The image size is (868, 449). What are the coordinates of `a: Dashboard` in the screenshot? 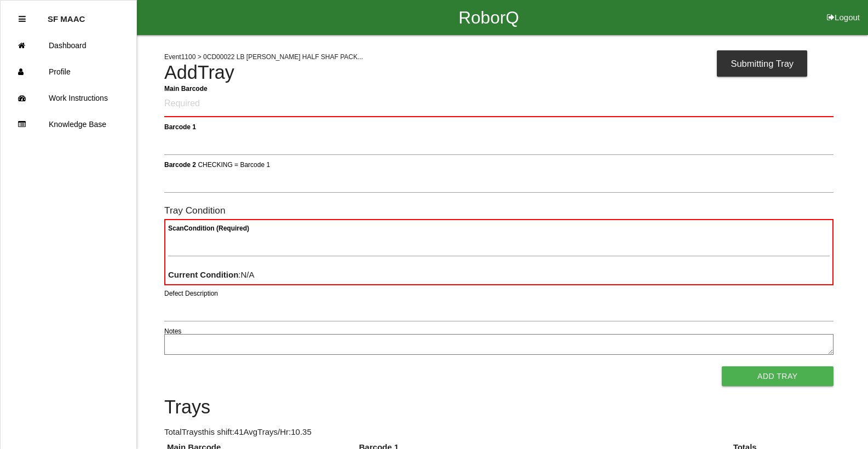 It's located at (69, 46).